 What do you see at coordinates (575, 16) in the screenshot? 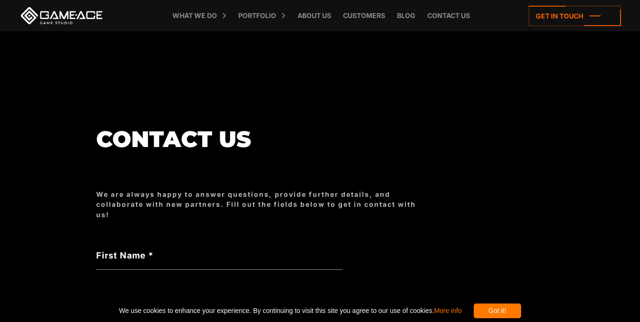
I see `a: Get in touch` at bounding box center [575, 16].